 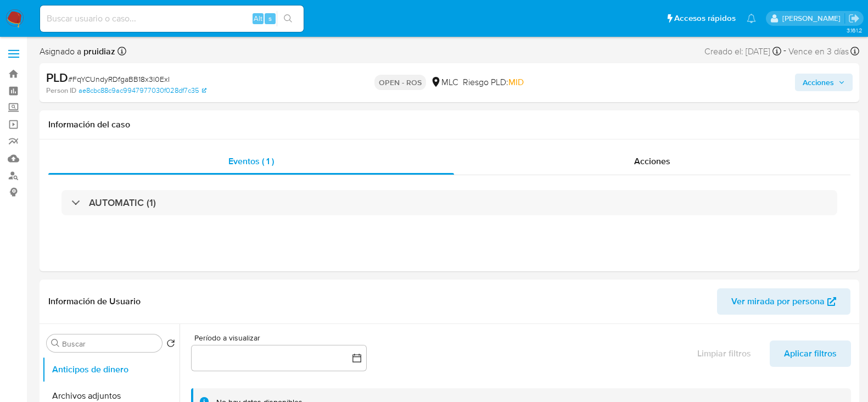 What do you see at coordinates (705, 18) in the screenshot?
I see `span: Accesos rápidos` at bounding box center [705, 18].